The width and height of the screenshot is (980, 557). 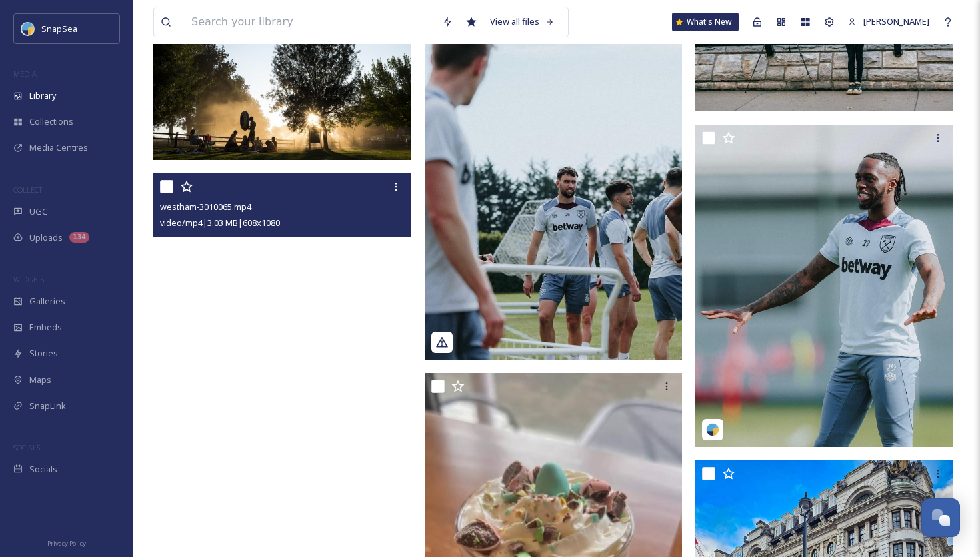 I want to click on div: View all files, so click(x=522, y=21).